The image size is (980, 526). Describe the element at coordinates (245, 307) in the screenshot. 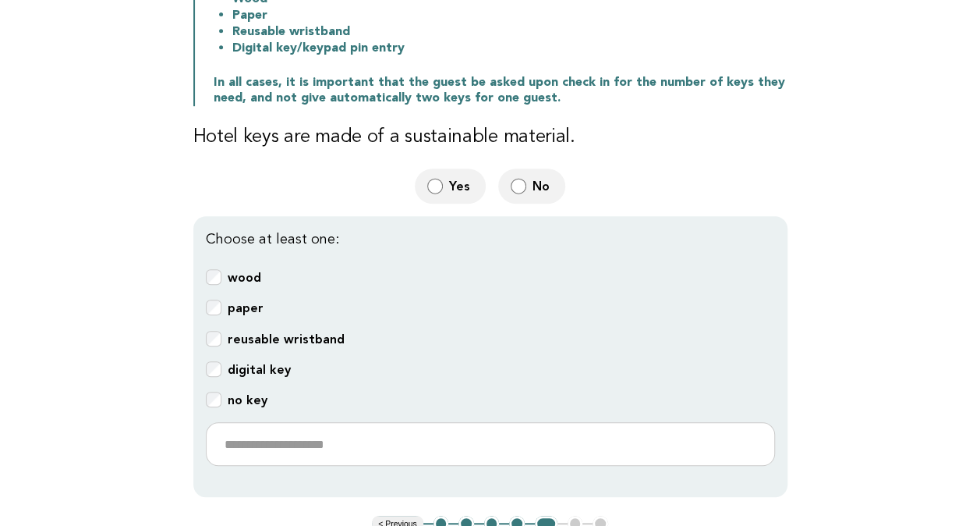

I see `b: paper` at that location.